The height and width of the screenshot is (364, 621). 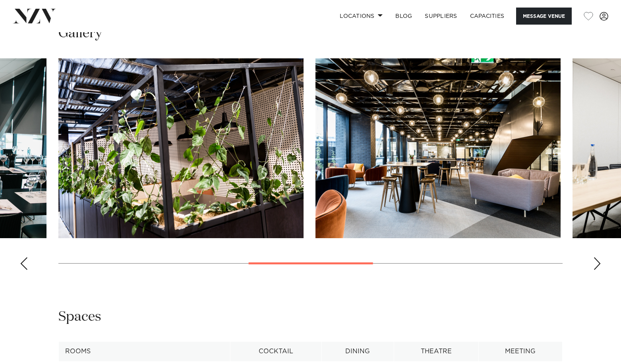 I want to click on th: Cocktail, so click(x=276, y=351).